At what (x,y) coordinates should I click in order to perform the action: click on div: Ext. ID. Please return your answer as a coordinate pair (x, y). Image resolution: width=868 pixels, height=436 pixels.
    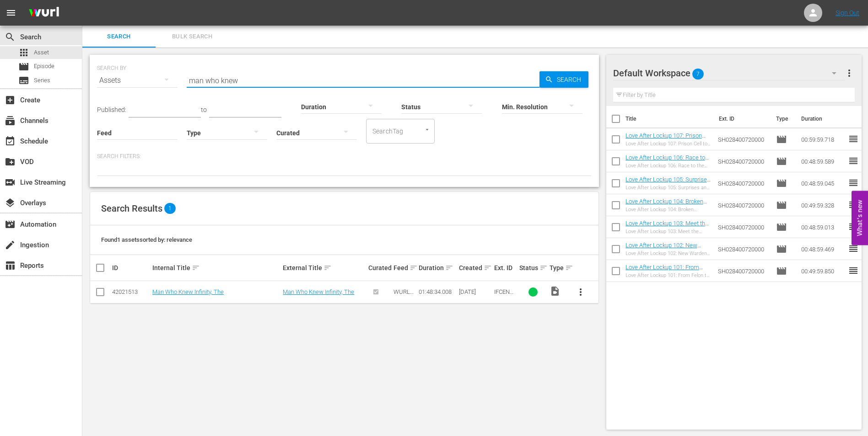
    Looking at the image, I should click on (505, 268).